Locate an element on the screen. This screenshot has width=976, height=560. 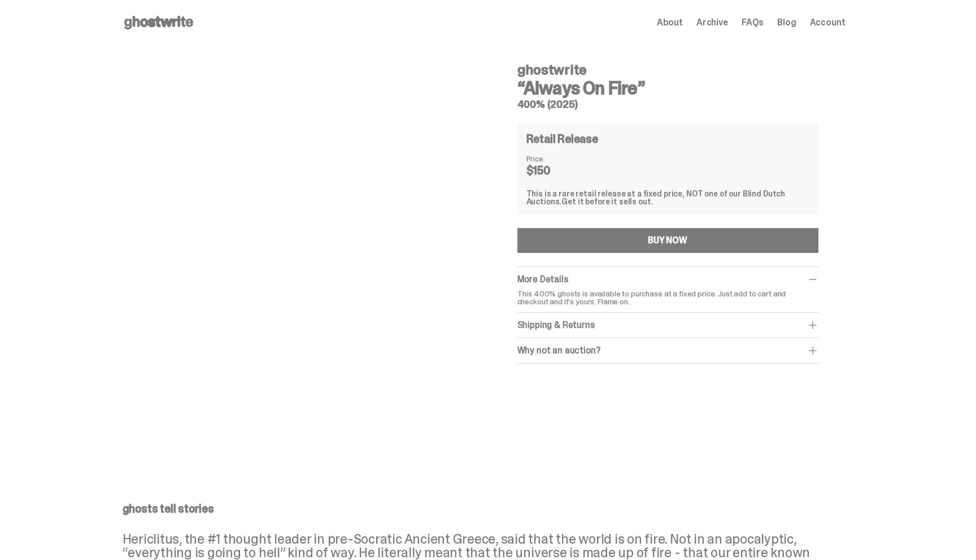
span: Archive is located at coordinates (712, 22).